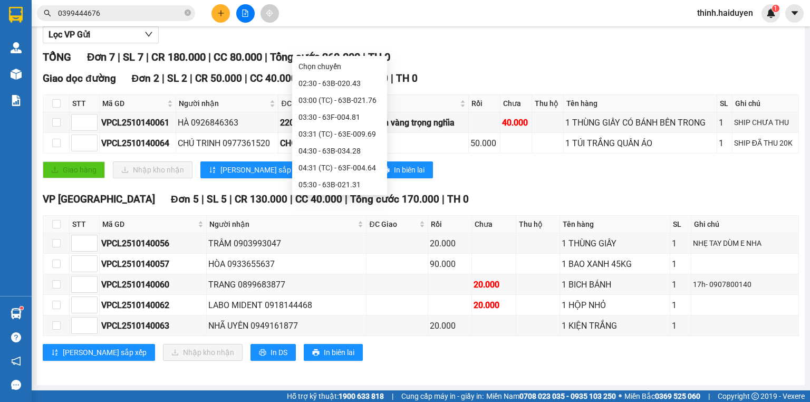 This screenshot has width=810, height=402. Describe the element at coordinates (286, 305) in the screenshot. I see `div: LABO MIDENT 0918144468` at that location.